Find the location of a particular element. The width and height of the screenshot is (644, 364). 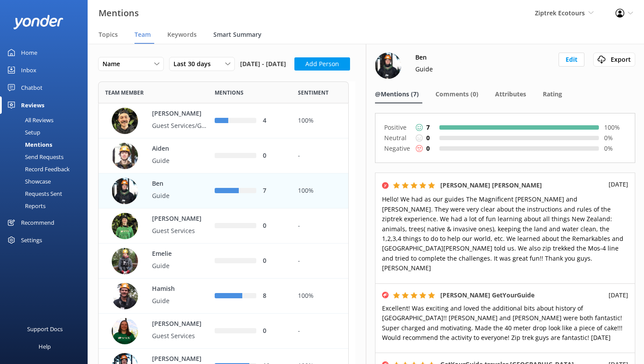

span: Team is located at coordinates (143, 35).